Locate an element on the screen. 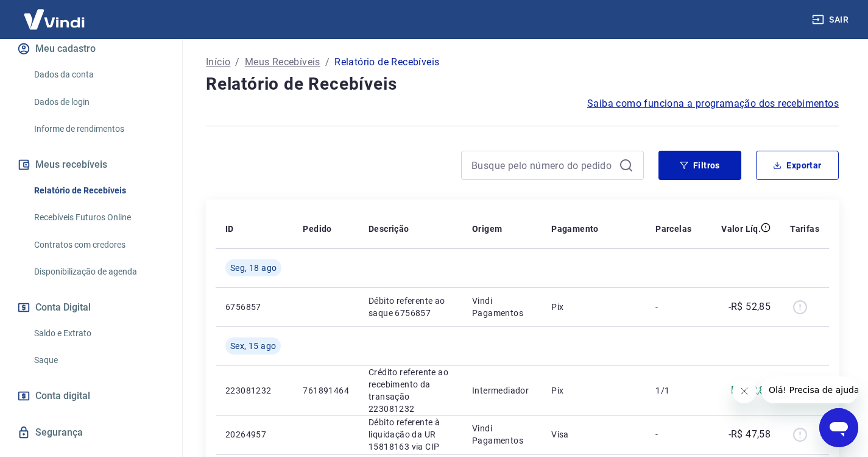 The image size is (868, 457). p: 761891464 is located at coordinates (326, 390).